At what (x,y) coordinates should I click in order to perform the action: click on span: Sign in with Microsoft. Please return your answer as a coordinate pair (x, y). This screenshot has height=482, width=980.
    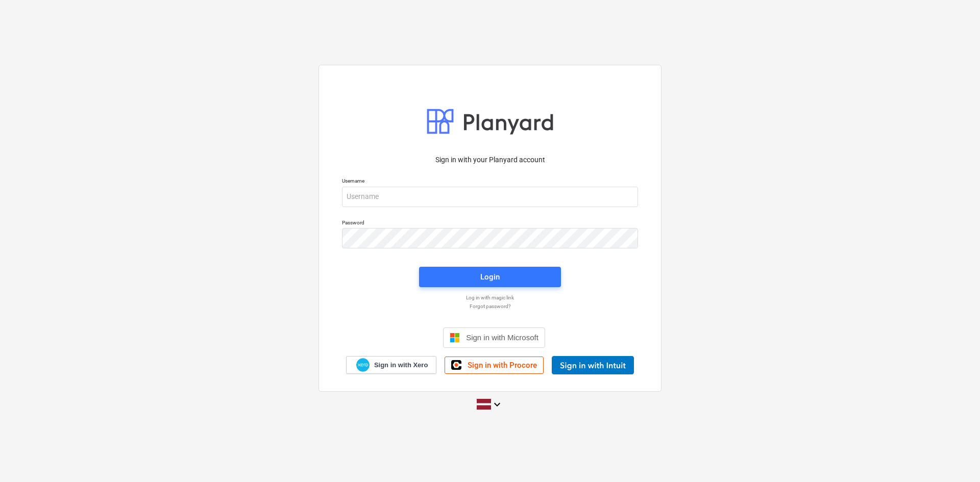
    Looking at the image, I should click on (502, 338).